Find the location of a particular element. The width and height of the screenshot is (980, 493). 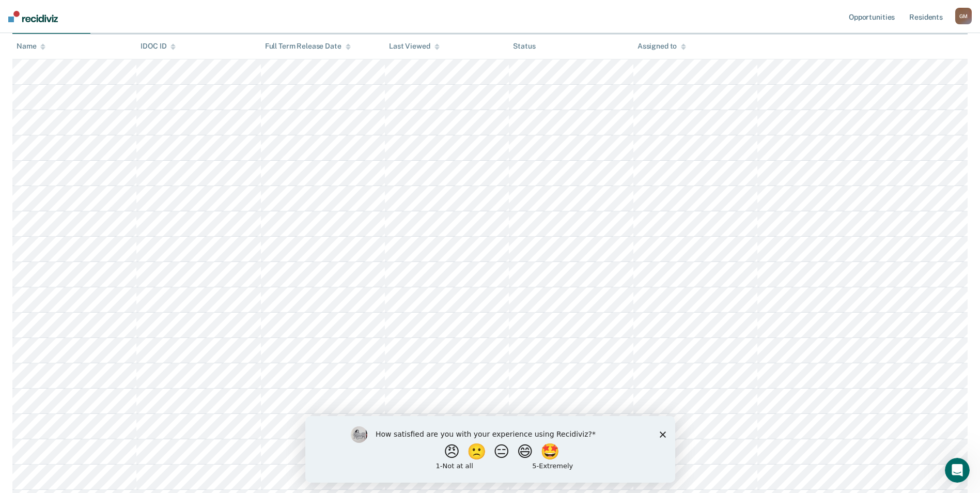

div: 1 - Not at all is located at coordinates (119, 49).